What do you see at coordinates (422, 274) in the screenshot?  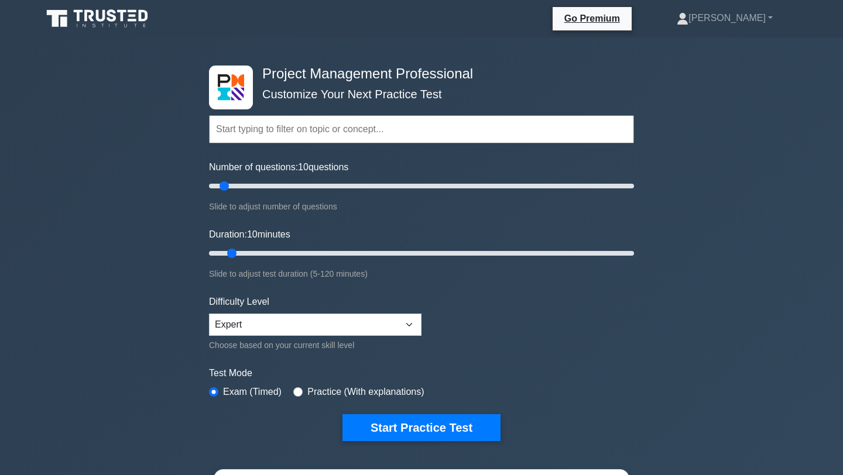 I see `div: Slide to adjust test duration (5-120 minutes)` at bounding box center [422, 274].